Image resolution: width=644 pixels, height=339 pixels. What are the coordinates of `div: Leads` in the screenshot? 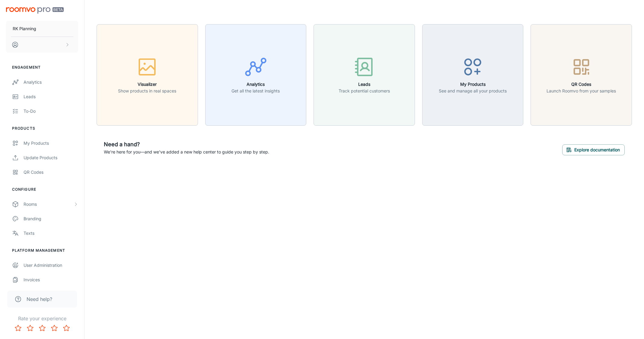 It's located at (51, 97).